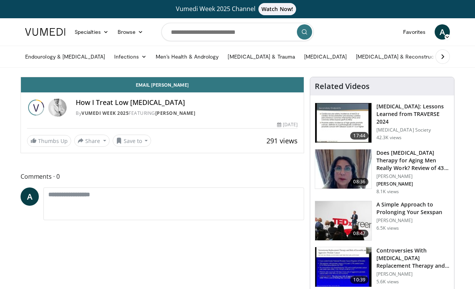 The height and width of the screenshot is (289, 475). Describe the element at coordinates (387, 282) in the screenshot. I see `p: 5.6K views` at that location.